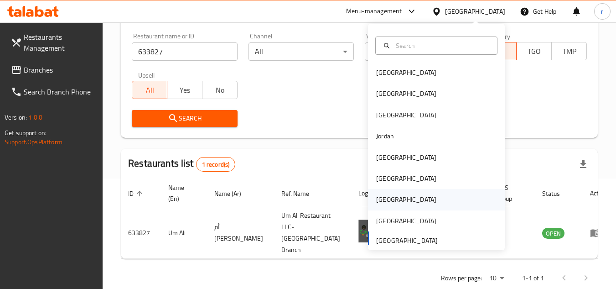  I want to click on div: Total records count, so click(216, 164).